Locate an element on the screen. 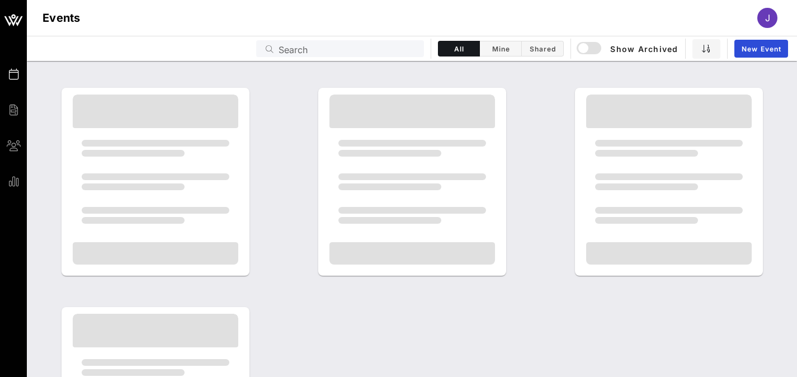  button: Mine is located at coordinates (500, 49).